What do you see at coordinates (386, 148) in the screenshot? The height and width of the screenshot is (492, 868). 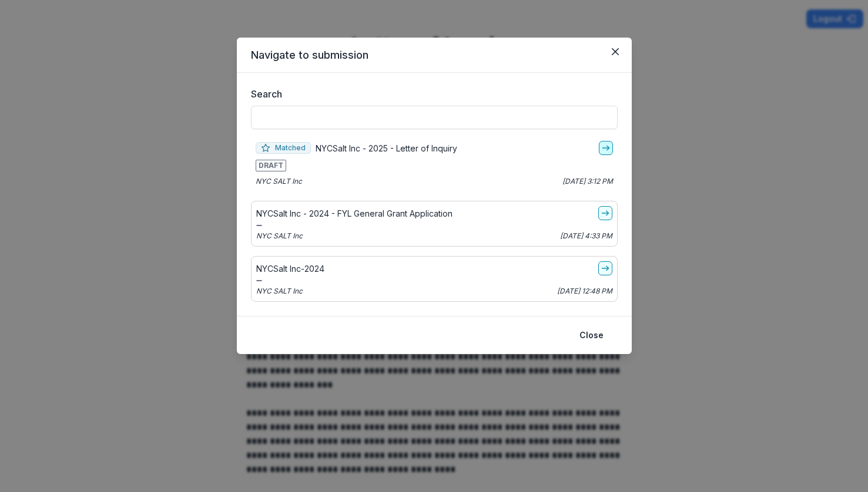 I see `p: NYCSalt Inc - 2025 - Letter of Inquiry` at bounding box center [386, 148].